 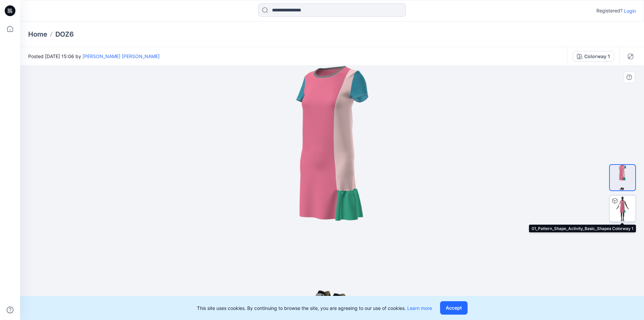 I want to click on a: Learn more, so click(x=420, y=308).